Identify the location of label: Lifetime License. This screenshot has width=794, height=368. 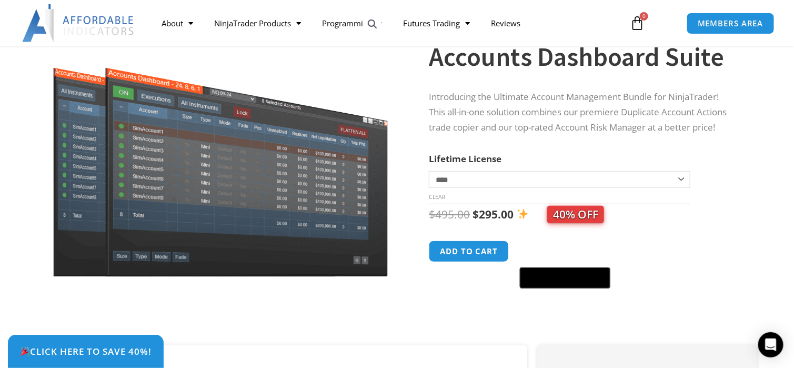
(465, 158).